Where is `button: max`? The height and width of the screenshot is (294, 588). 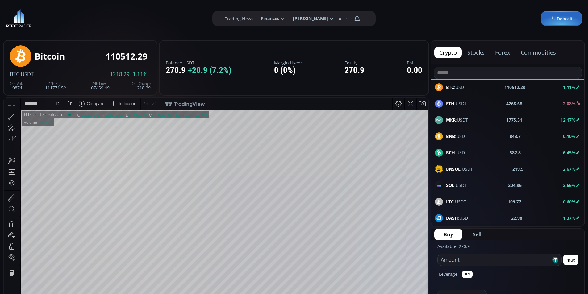
button: max is located at coordinates (571, 260).